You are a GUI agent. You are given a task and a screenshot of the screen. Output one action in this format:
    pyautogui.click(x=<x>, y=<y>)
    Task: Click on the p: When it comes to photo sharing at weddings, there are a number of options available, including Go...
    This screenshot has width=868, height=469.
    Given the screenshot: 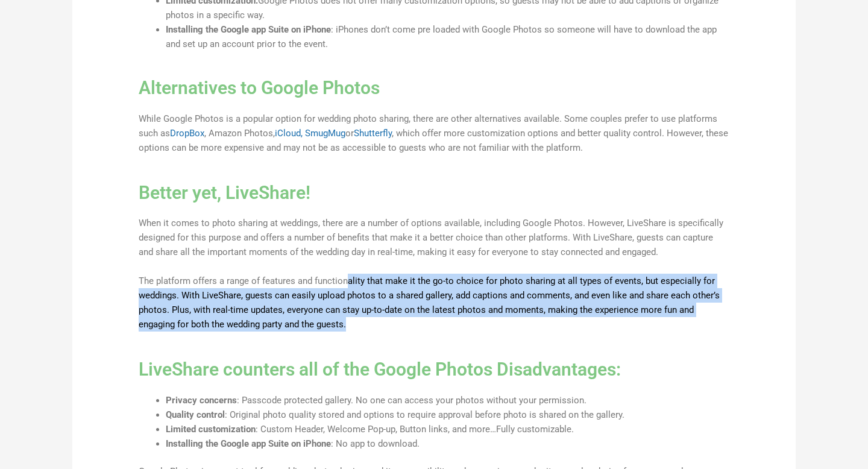 What is the action you would take?
    pyautogui.click(x=434, y=238)
    